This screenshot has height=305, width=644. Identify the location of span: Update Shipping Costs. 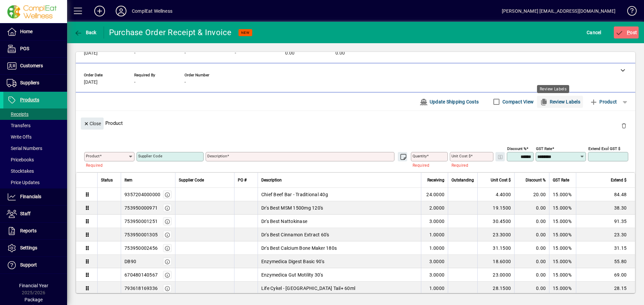
(449, 102).